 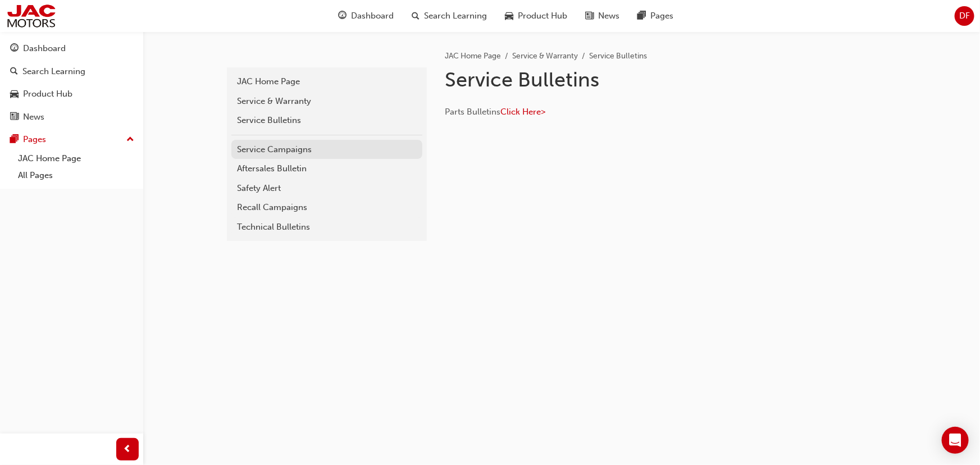 I want to click on a: News, so click(x=71, y=117).